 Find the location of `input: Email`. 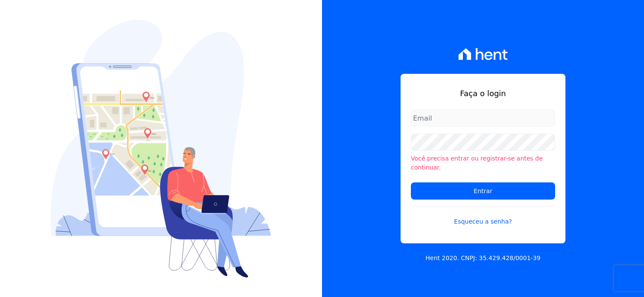

input: Email is located at coordinates (483, 118).